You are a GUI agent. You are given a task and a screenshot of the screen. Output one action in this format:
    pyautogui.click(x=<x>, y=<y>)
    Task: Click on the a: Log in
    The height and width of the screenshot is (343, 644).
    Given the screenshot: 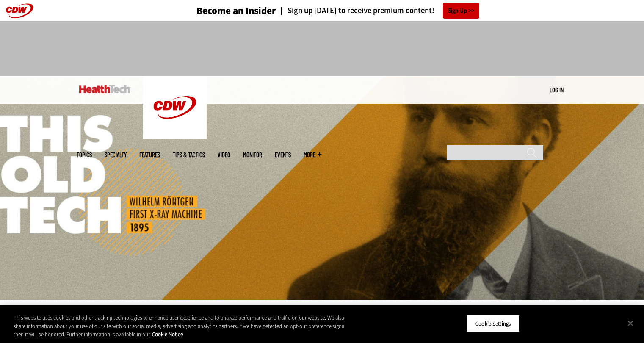 What is the action you would take?
    pyautogui.click(x=556, y=90)
    